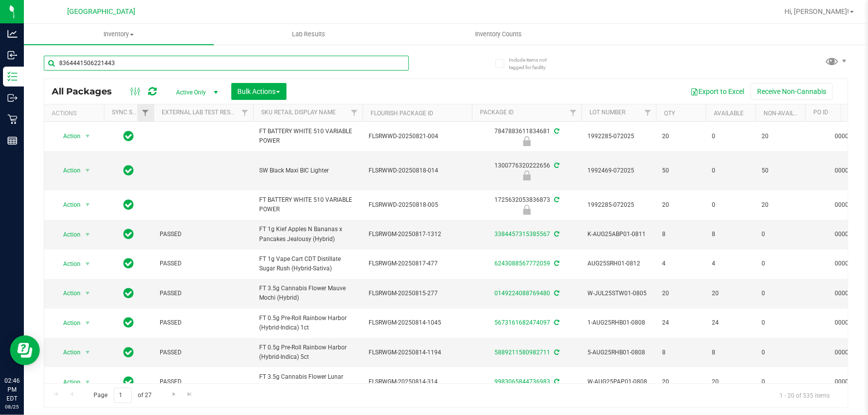 Image resolution: width=868 pixels, height=415 pixels. Describe the element at coordinates (533, 63) in the screenshot. I see `span: Include items not tagged for facility` at that location.